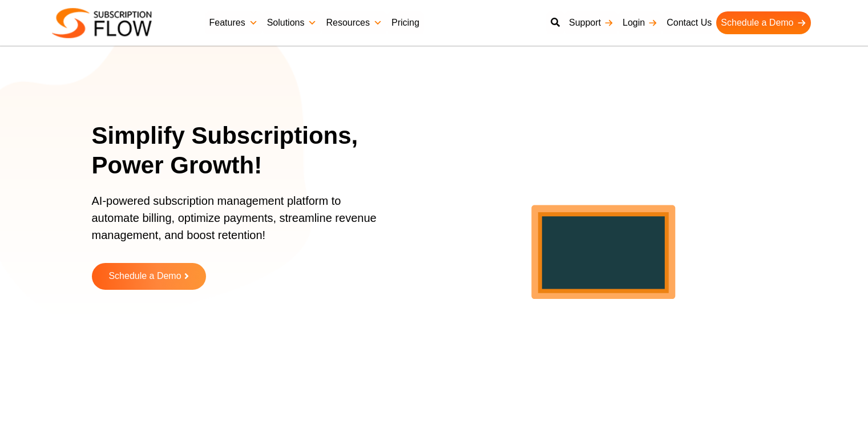 Image resolution: width=868 pixels, height=421 pixels. What do you see at coordinates (292, 22) in the screenshot?
I see `a: Solutions` at bounding box center [292, 22].